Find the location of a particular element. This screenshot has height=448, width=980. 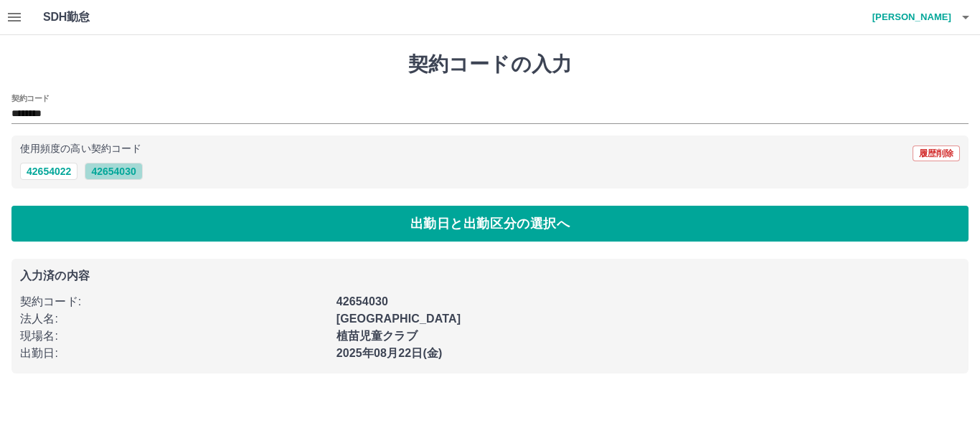

button: 42654022 is located at coordinates (48, 171).